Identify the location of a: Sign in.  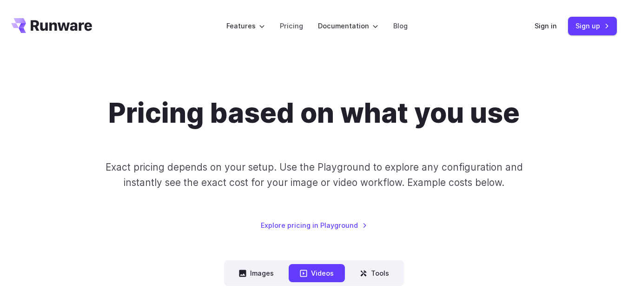
(546, 26).